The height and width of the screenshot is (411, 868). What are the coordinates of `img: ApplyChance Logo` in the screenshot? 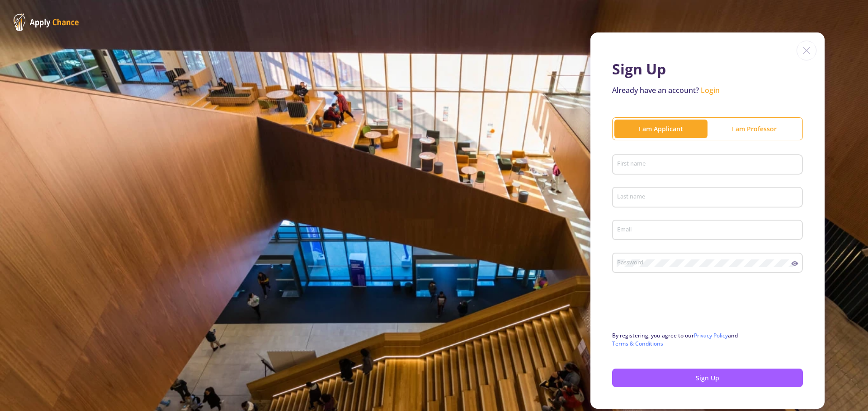 It's located at (46, 23).